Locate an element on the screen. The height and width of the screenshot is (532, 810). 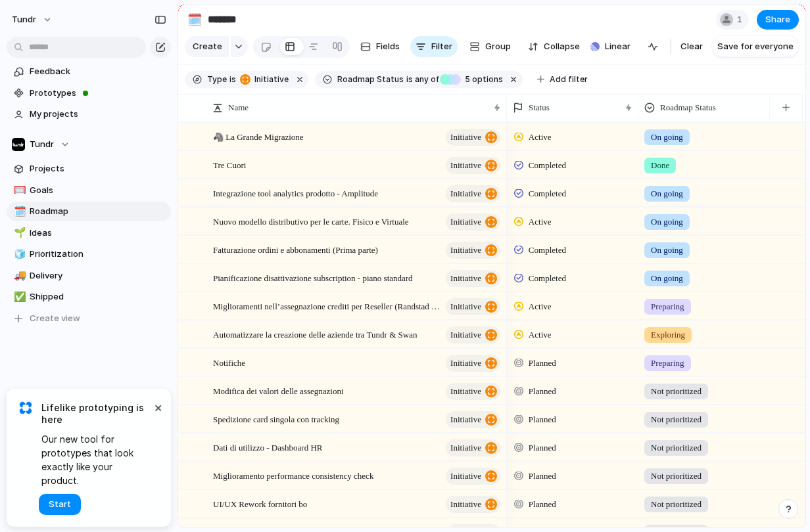
span: Miglioramenti nell’assegnazione crediti per Reseller (Randstad + 3Cuori) is located at coordinates (328, 305).